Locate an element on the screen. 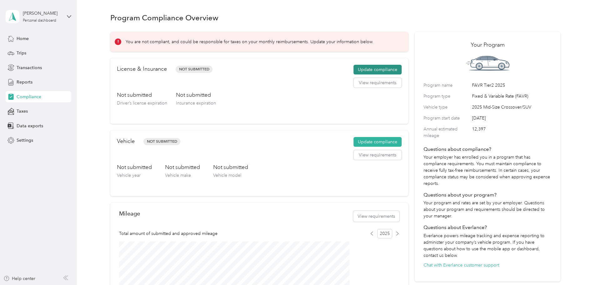 The image size is (597, 285). div: Help center is located at coordinates (19, 278).